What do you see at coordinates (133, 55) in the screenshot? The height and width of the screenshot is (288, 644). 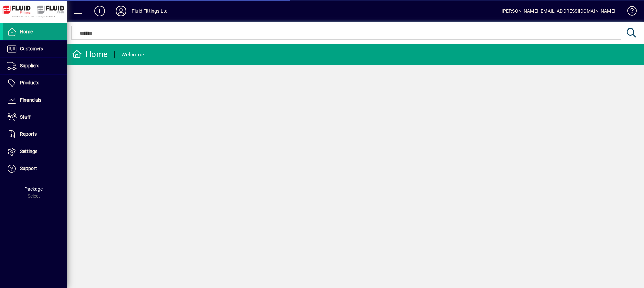 I see `div: Welcome` at bounding box center [133, 55].